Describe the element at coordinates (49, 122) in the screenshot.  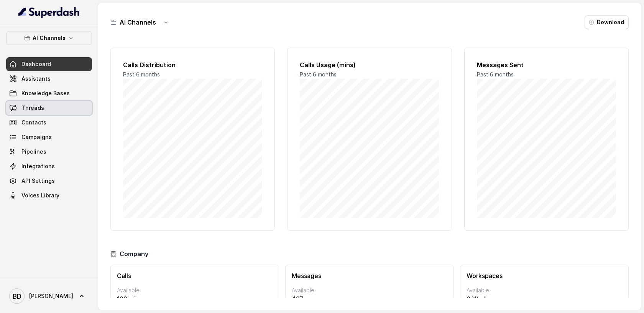
I see `a: Contacts` at that location.